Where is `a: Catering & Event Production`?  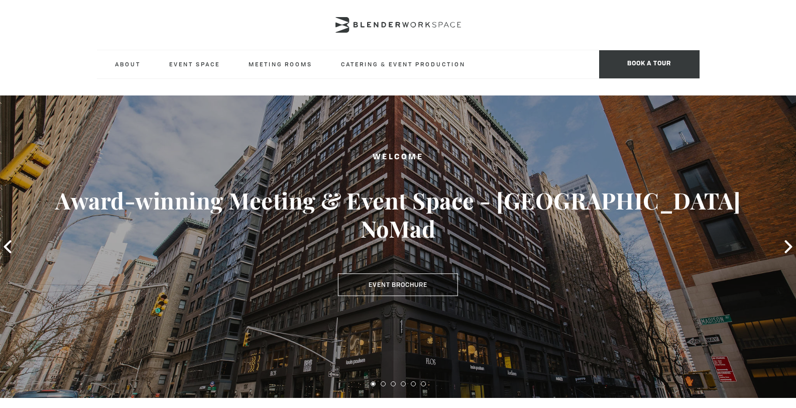 a: Catering & Event Production is located at coordinates (403, 64).